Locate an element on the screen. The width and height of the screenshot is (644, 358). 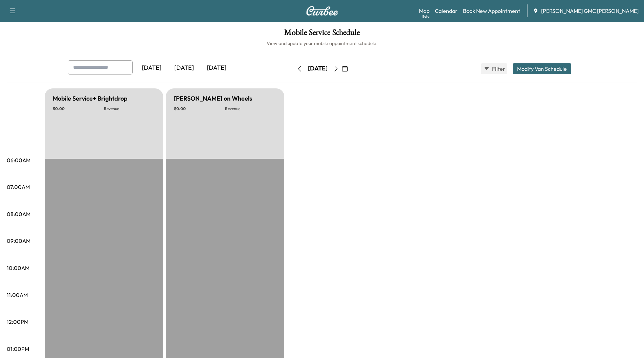
a: Book New Appointment is located at coordinates (491, 11).